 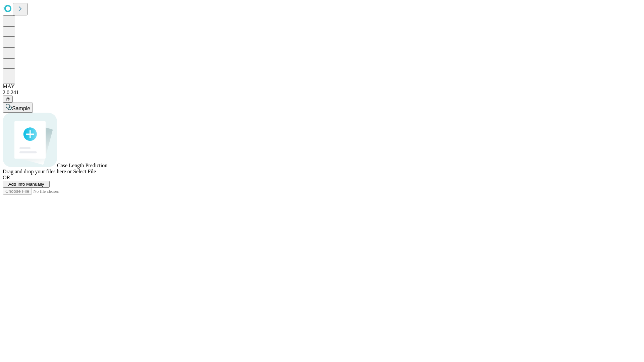 What do you see at coordinates (26, 184) in the screenshot?
I see `span: Add Info Manually` at bounding box center [26, 184].